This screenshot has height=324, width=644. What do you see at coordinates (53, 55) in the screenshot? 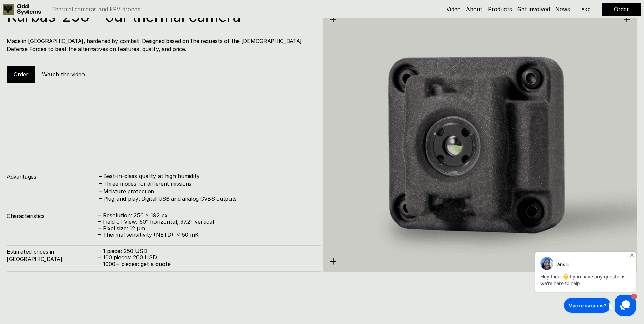
I see `div: Маєте питання?` at bounding box center [53, 55].